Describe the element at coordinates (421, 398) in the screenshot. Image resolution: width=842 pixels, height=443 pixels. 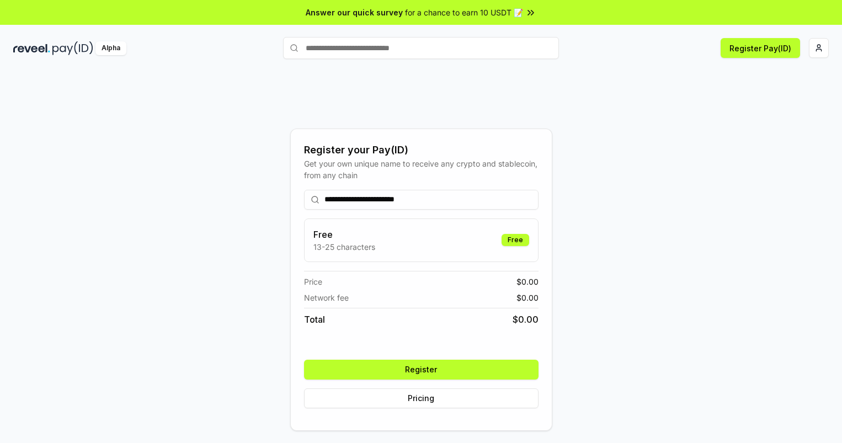
I see `button: Pricing` at that location.